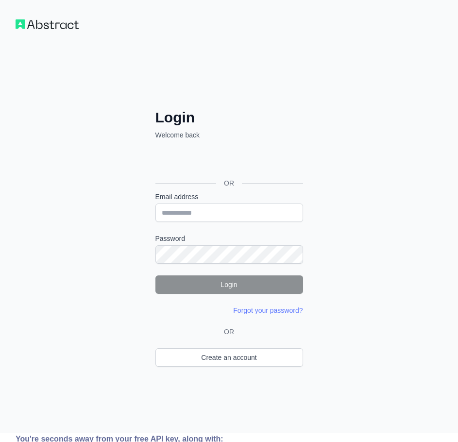  What do you see at coordinates (47, 24) in the screenshot?
I see `img: Workflow` at bounding box center [47, 24].